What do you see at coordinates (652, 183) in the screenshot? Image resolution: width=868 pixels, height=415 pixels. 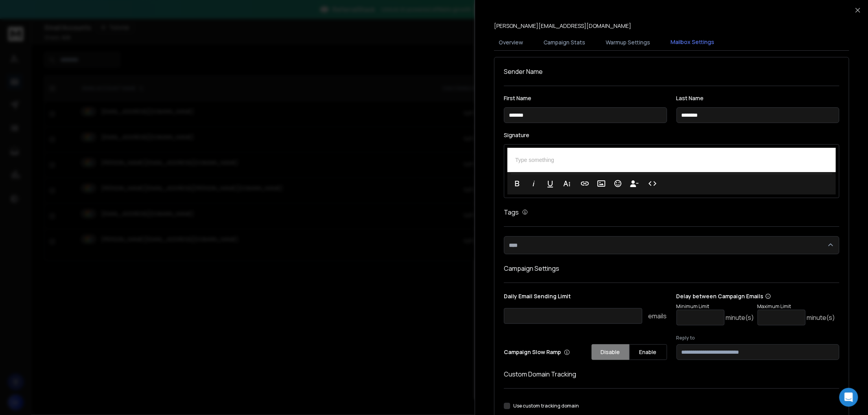 I see `button: Code View` at bounding box center [652, 183].